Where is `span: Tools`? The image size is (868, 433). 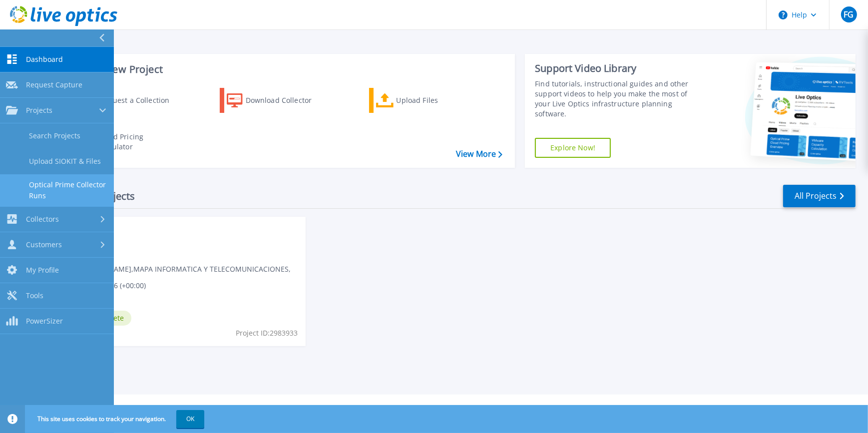 span: Tools is located at coordinates (35, 296).